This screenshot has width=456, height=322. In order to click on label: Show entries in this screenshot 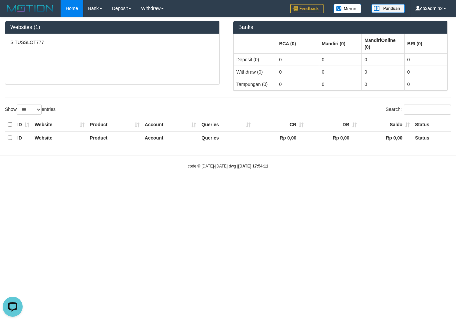, I will do `click(30, 110)`.